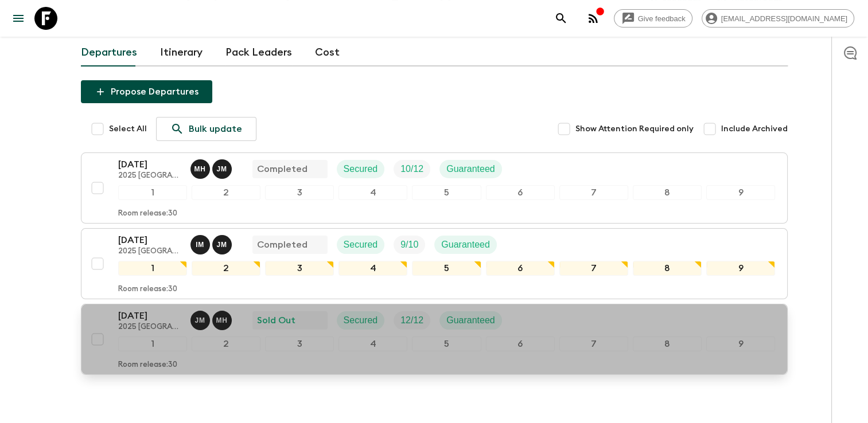  I want to click on a: Bulk update, so click(206, 129).